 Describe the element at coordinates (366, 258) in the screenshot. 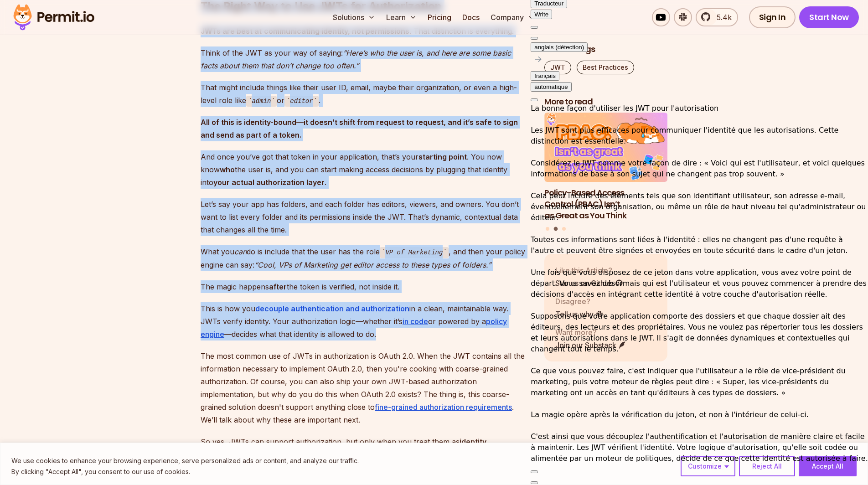

I see `p: What you do is include that the user has the role , and then your policy engine can say:` at that location.